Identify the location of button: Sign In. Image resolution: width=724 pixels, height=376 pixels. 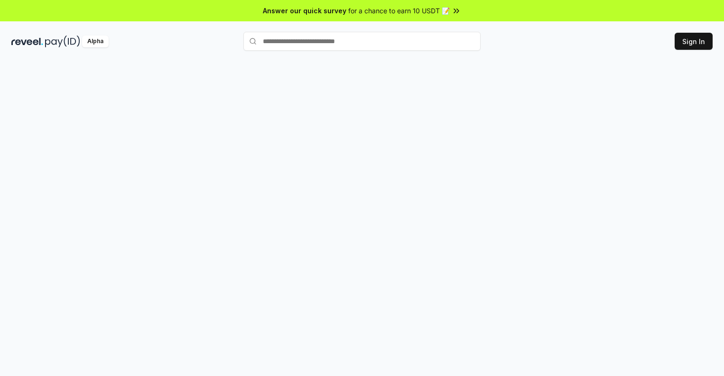
(694, 41).